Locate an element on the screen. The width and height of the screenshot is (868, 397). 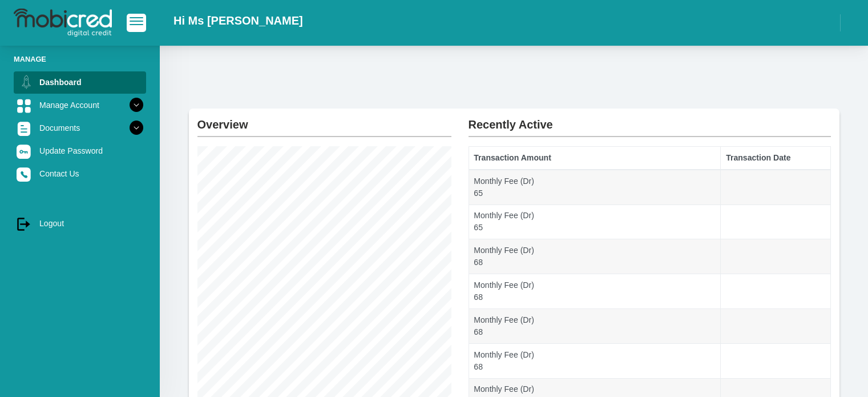
a: Update Password is located at coordinates (80, 151).